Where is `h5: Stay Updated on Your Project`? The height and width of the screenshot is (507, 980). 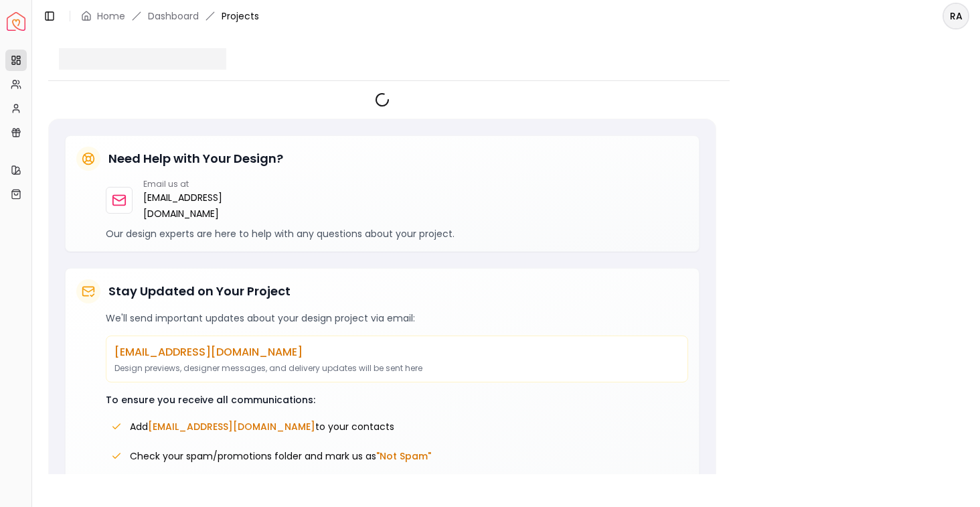
h5: Stay Updated on Your Project is located at coordinates (199, 291).